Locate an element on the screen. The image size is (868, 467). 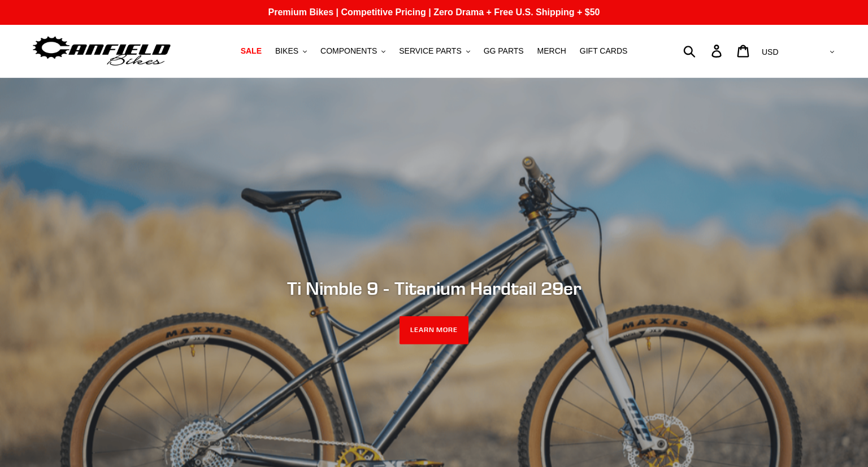
span: MERCH is located at coordinates (552, 51).